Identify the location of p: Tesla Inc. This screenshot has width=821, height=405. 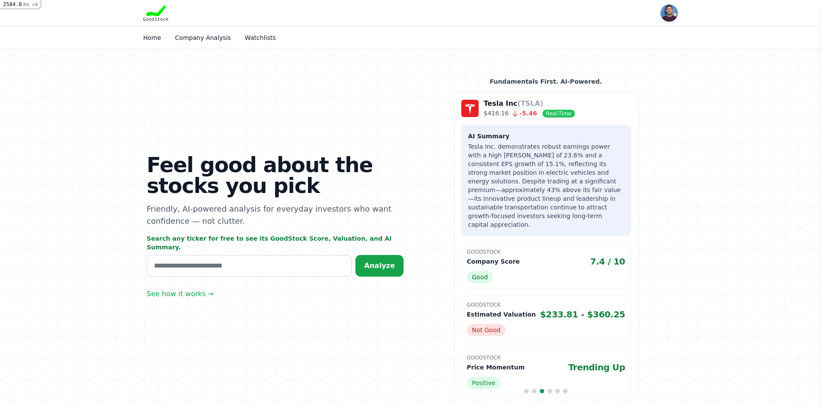
(529, 104).